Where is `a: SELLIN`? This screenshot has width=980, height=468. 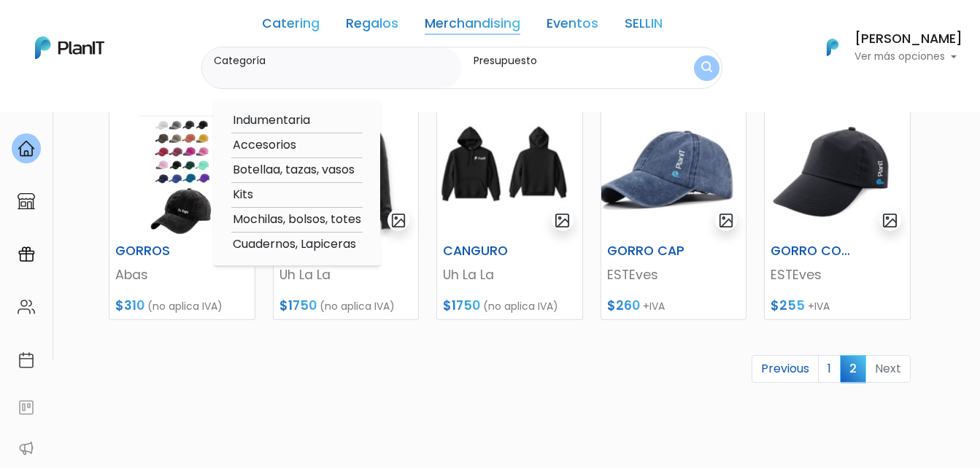
a: SELLIN is located at coordinates (643, 26).